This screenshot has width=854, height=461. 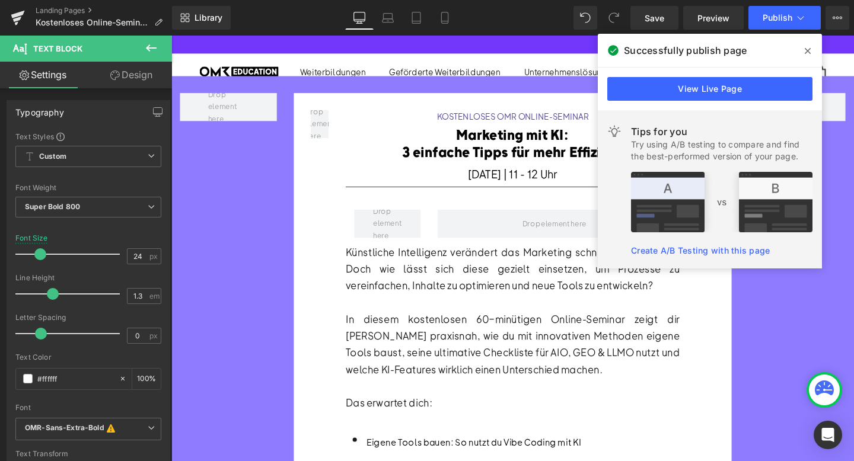 I want to click on button: Publish, so click(x=785, y=18).